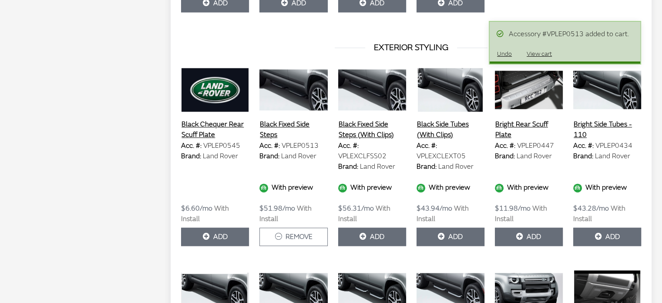 The width and height of the screenshot is (662, 303). What do you see at coordinates (222, 145) in the screenshot?
I see `span: VPLEP0545` at bounding box center [222, 145].